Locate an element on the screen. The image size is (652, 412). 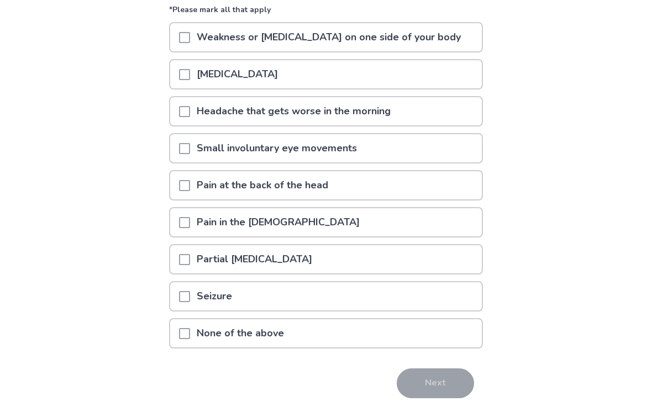
p: Pain at the back of the head is located at coordinates (262, 186).